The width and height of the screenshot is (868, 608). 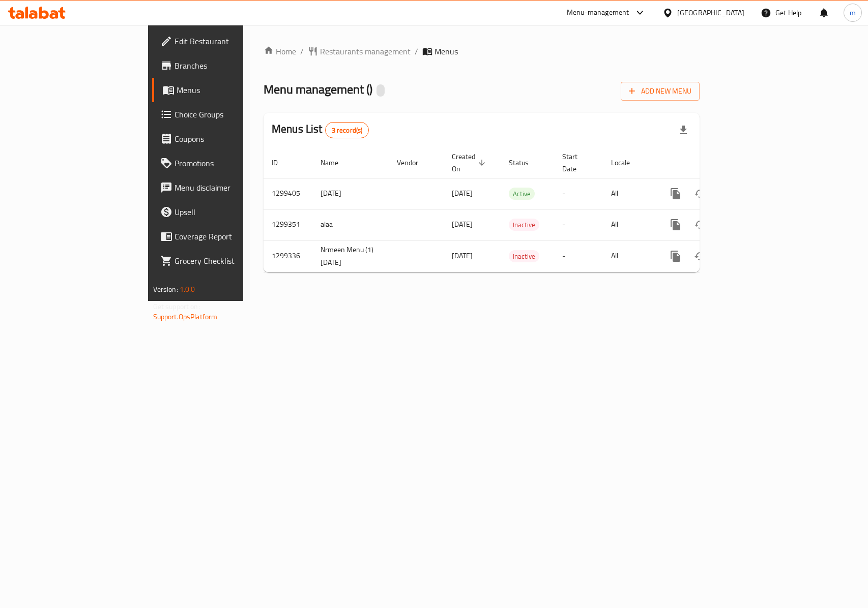 What do you see at coordinates (516, 210) in the screenshot?
I see `table: enhanced table` at bounding box center [516, 210].